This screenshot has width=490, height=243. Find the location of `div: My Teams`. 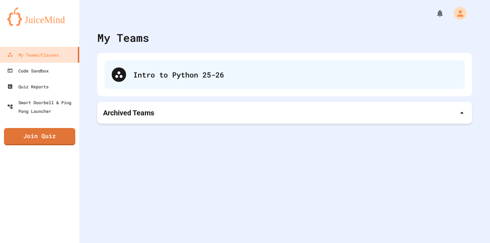

div: My Teams is located at coordinates (123, 37).